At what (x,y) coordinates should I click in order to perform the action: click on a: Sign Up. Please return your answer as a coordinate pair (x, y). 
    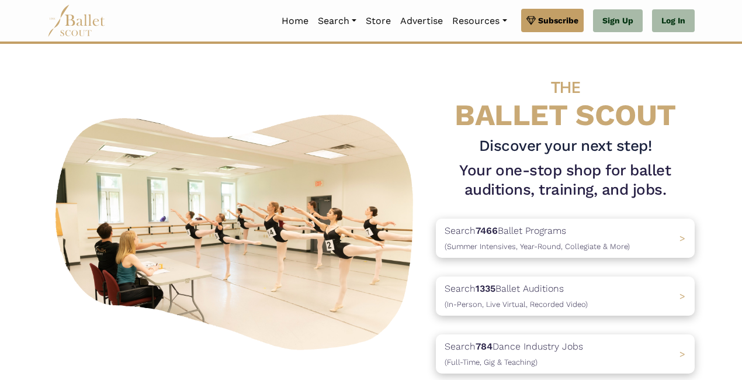
    Looking at the image, I should click on (617, 21).